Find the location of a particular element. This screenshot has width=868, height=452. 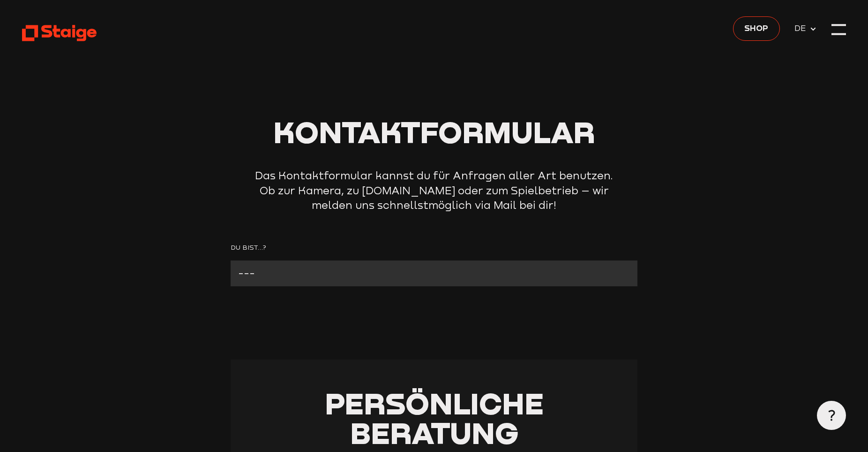

form: Contact form is located at coordinates (433, 264).